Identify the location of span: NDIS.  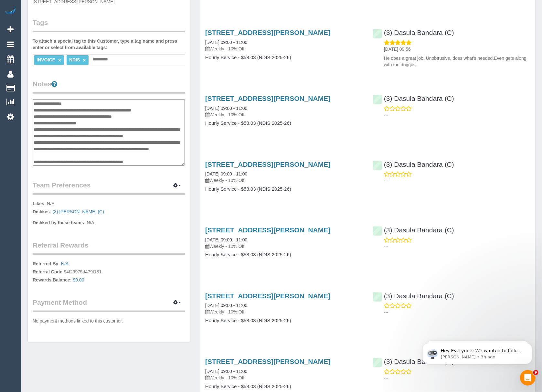
(75, 60).